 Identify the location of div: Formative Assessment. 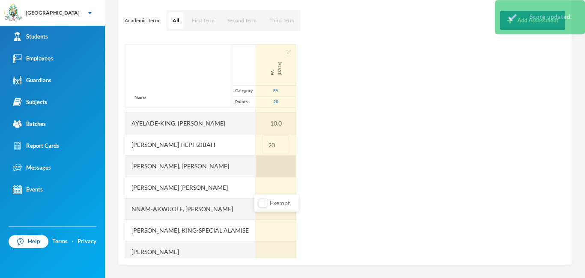
(276, 91).